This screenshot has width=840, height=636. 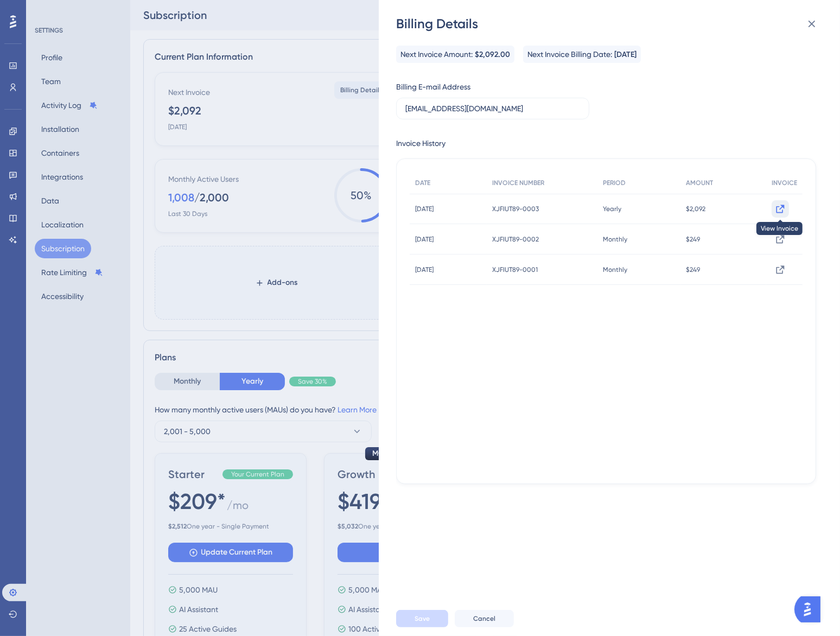 I want to click on button: Cancel, so click(x=484, y=618).